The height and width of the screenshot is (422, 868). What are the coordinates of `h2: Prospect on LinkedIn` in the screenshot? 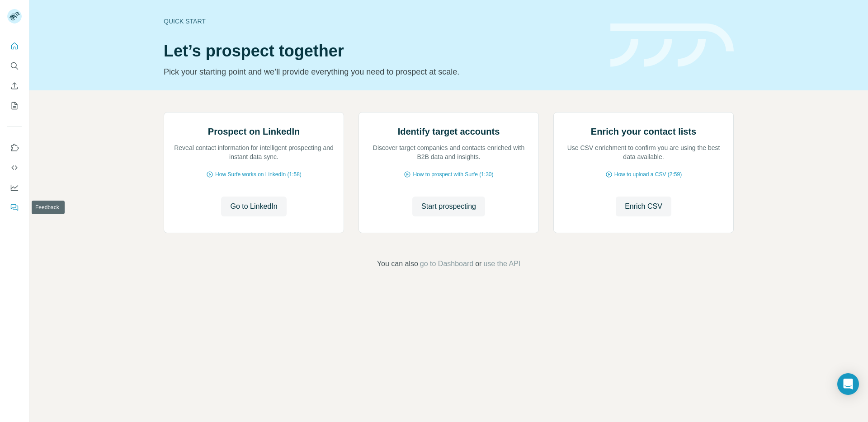 It's located at (253, 131).